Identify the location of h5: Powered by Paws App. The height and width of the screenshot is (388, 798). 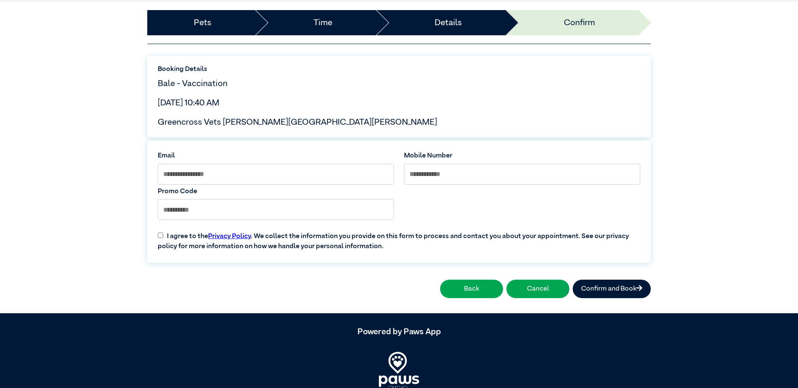
(399, 331).